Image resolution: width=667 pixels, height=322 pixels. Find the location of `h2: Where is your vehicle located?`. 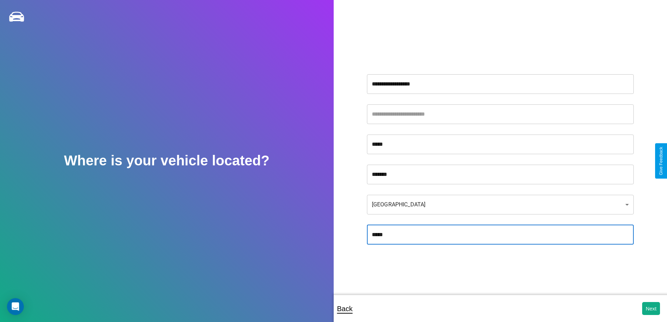

h2: Where is your vehicle located? is located at coordinates (167, 160).